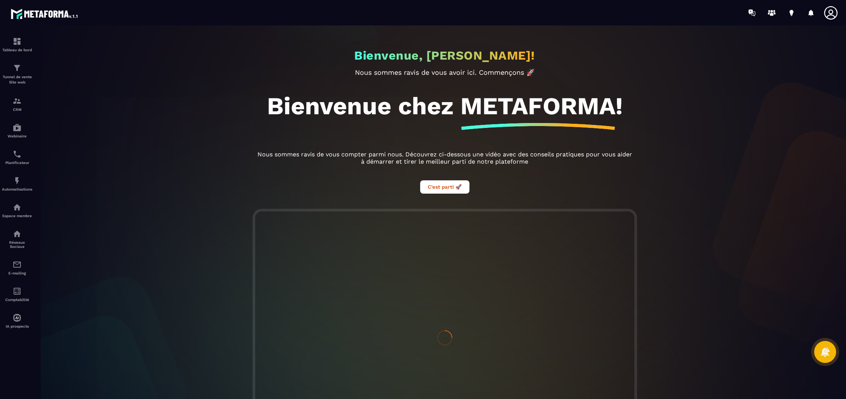  Describe the element at coordinates (17, 267) in the screenshot. I see `a: emailemailE-mailing` at that location.